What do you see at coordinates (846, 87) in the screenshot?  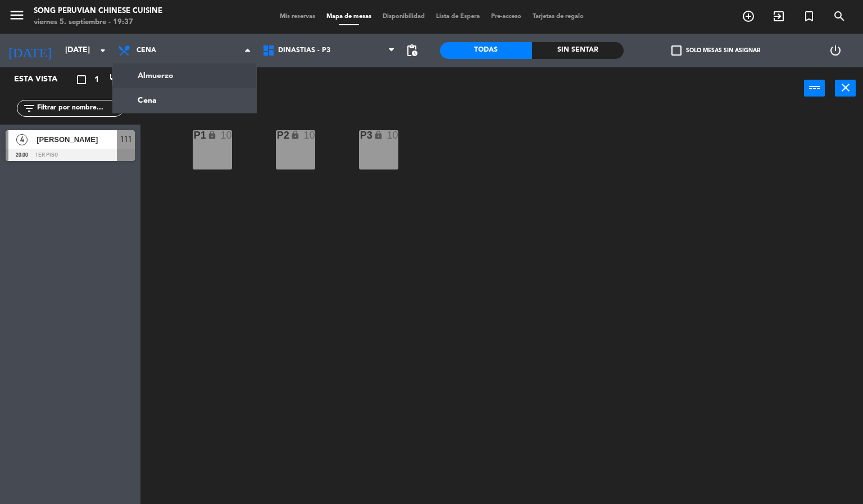 I see `i: close` at bounding box center [846, 87].